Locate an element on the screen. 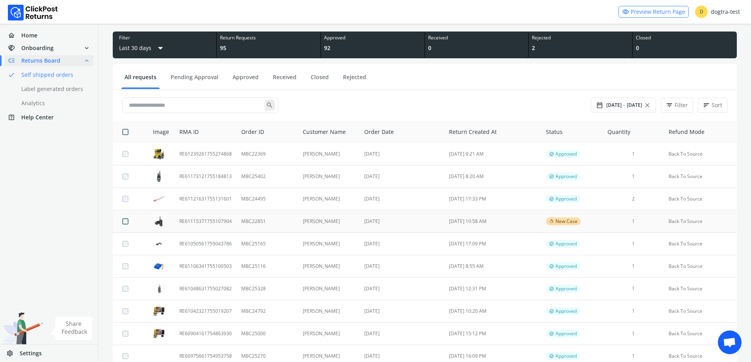 The image size is (751, 362). span: handshake is located at coordinates (15, 48).